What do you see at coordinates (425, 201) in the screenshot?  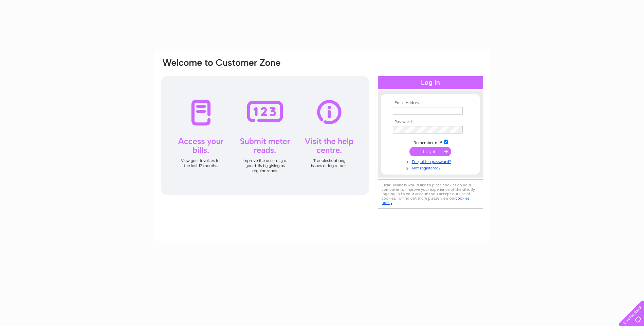 I see `a: cookies policy` at bounding box center [425, 201].